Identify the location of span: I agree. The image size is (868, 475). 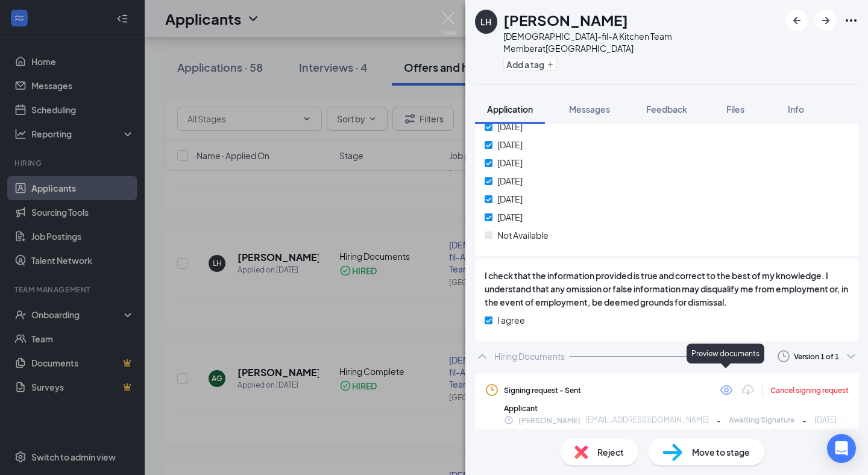
(511, 320).